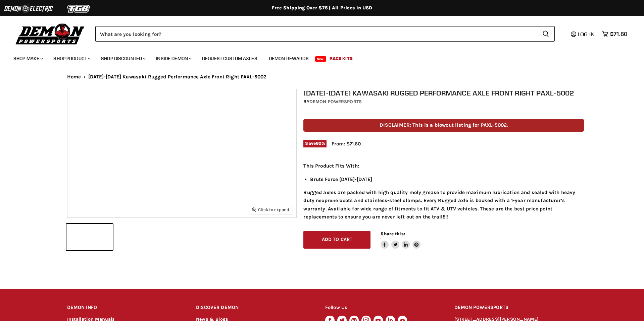 Image resolution: width=644 pixels, height=321 pixels. I want to click on h2: Follow Us, so click(384, 308).